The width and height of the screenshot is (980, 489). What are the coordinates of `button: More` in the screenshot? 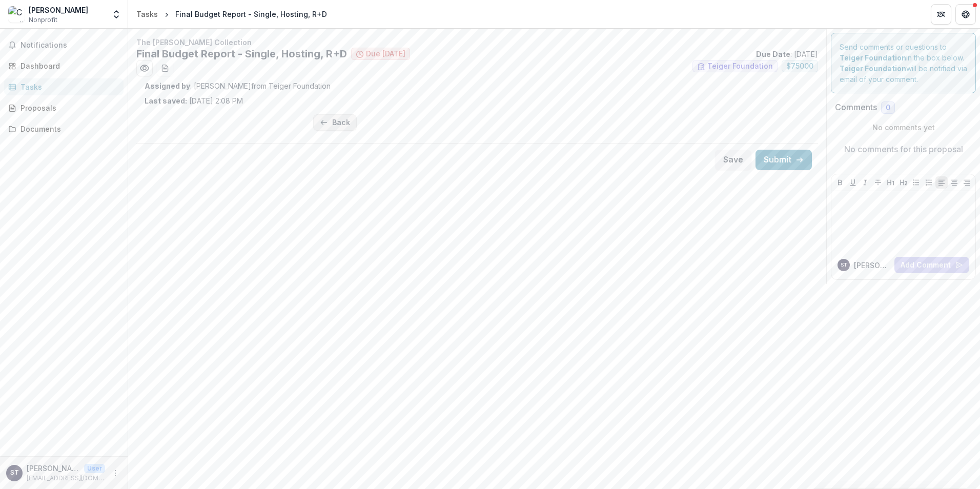 It's located at (115, 473).